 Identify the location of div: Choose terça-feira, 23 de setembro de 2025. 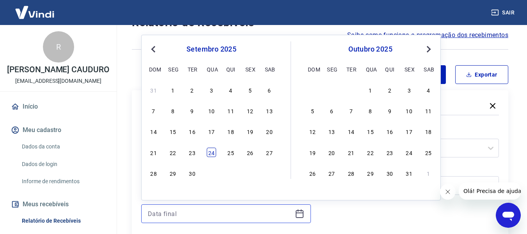
(192, 152).